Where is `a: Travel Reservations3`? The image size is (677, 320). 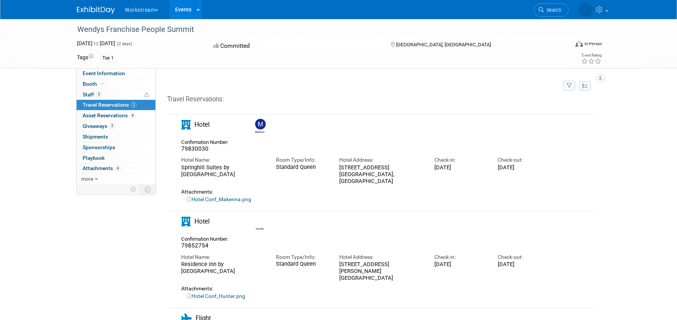
a: Travel Reservations3 is located at coordinates (116, 105).